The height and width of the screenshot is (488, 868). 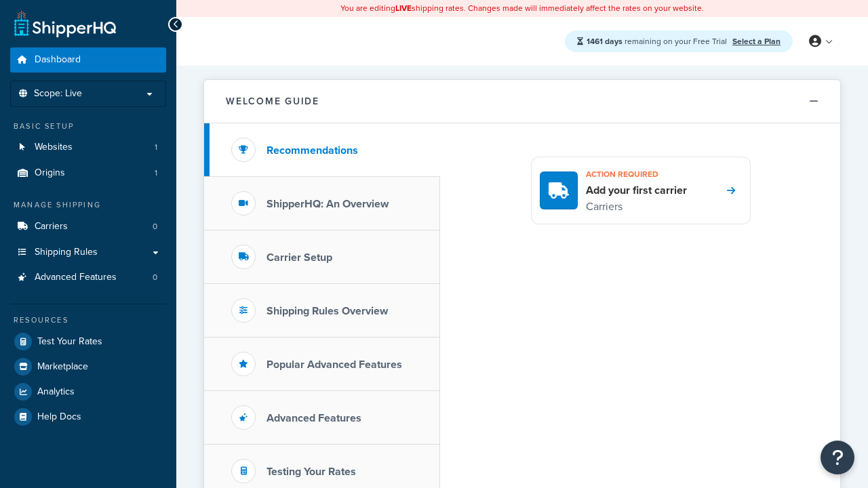 What do you see at coordinates (312, 150) in the screenshot?
I see `h3: Recommendations` at bounding box center [312, 150].